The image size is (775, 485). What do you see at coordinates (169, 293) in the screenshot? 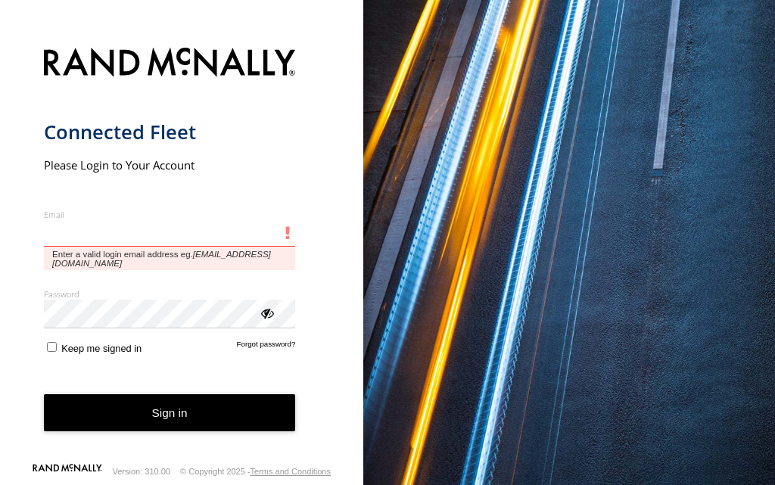
I see `label: Password` at bounding box center [169, 293].